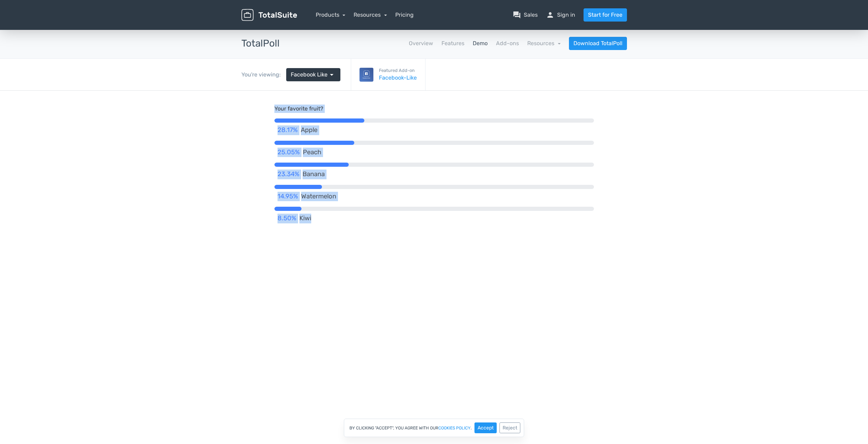 Image resolution: width=868 pixels, height=444 pixels. Describe the element at coordinates (263, 74) in the screenshot. I see `div: You're viewing:` at that location.